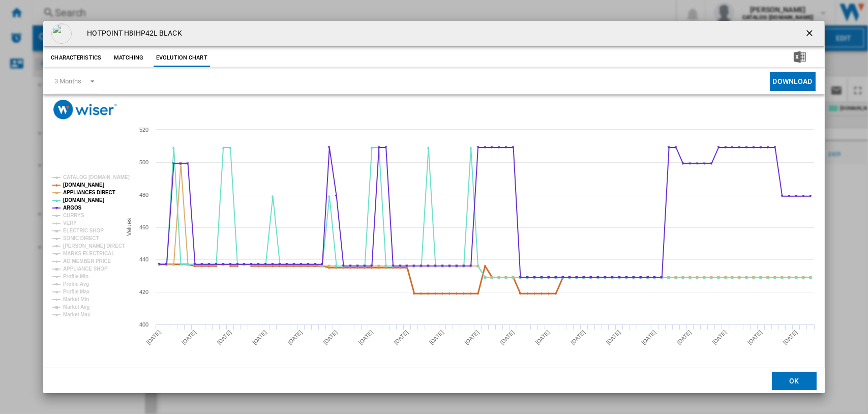  I want to click on tspan: APPLIANCES DIRECT, so click(89, 192).